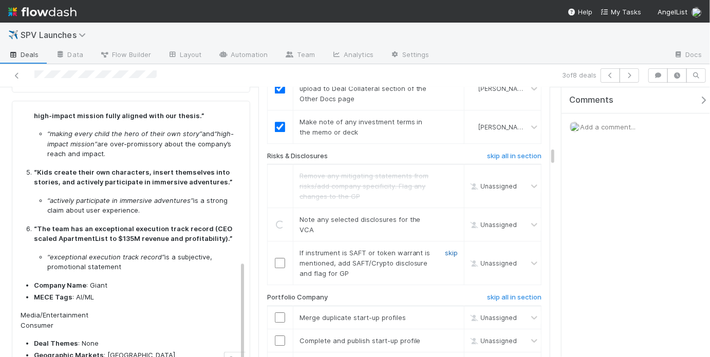 The height and width of the screenshot is (357, 710). Describe the element at coordinates (243, 55) in the screenshot. I see `a: Automation` at that location.